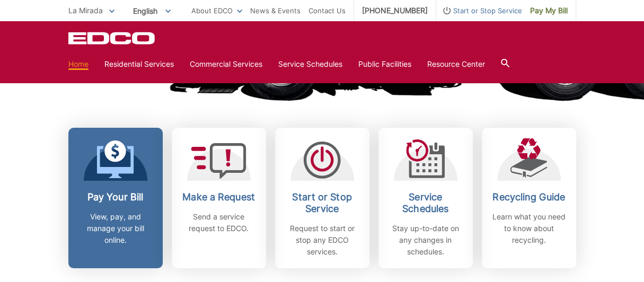 The height and width of the screenshot is (282, 644). I want to click on h2: Make a Request, so click(219, 197).